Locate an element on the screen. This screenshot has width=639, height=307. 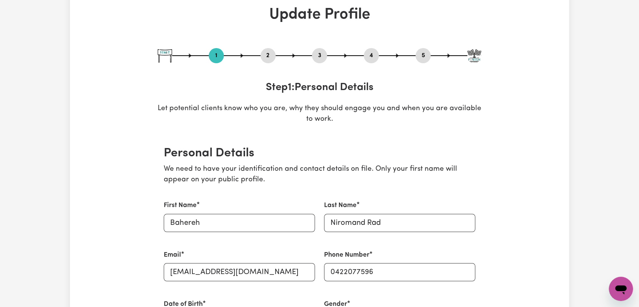
button: Go to step 1 is located at coordinates (216, 56).